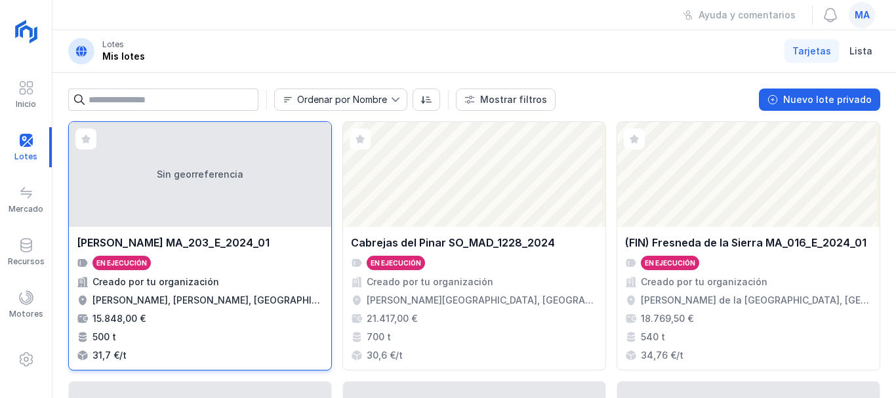 Image resolution: width=896 pixels, height=398 pixels. Describe the element at coordinates (113, 45) in the screenshot. I see `div: Lotes` at that location.